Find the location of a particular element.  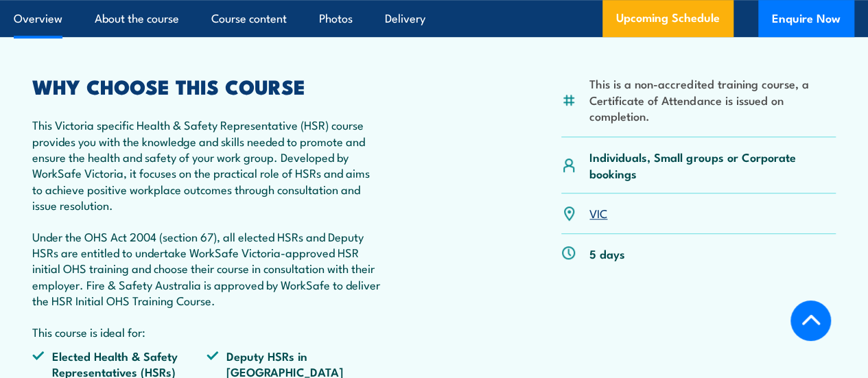

li: This is a non-accredited training course, a Certificate of Attendance is issued on completion. is located at coordinates (712, 99).